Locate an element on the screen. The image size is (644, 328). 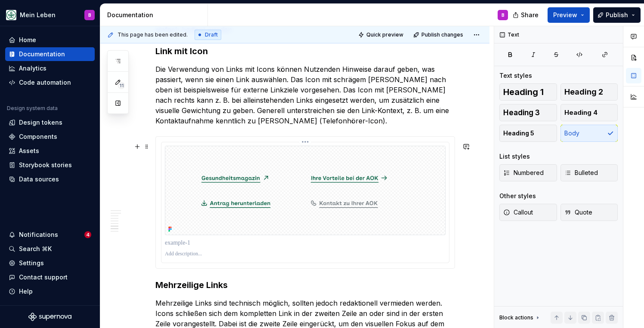
div: Contact support is located at coordinates (43, 278).